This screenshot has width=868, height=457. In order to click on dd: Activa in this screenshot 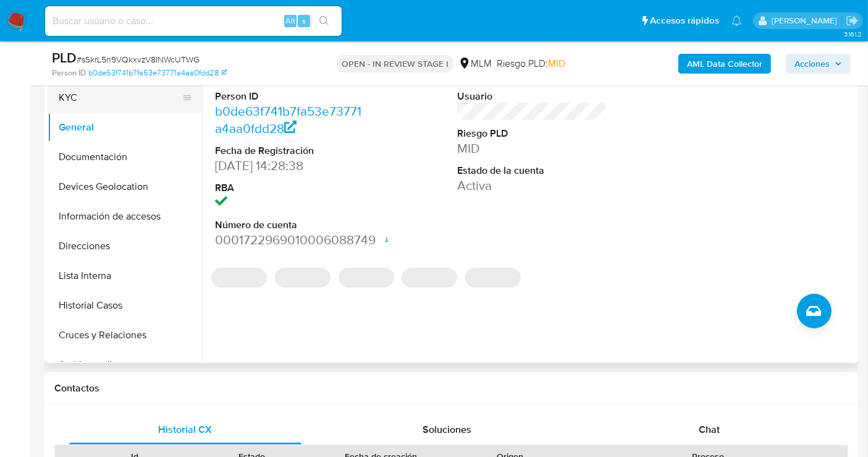, I will do `click(532, 186)`.